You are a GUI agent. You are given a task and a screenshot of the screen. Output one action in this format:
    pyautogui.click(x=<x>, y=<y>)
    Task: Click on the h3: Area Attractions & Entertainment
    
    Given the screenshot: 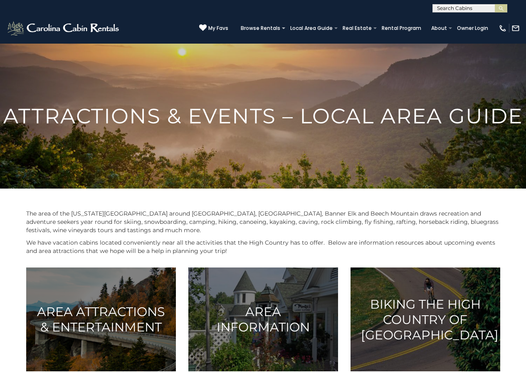 What is the action you would take?
    pyautogui.click(x=101, y=320)
    